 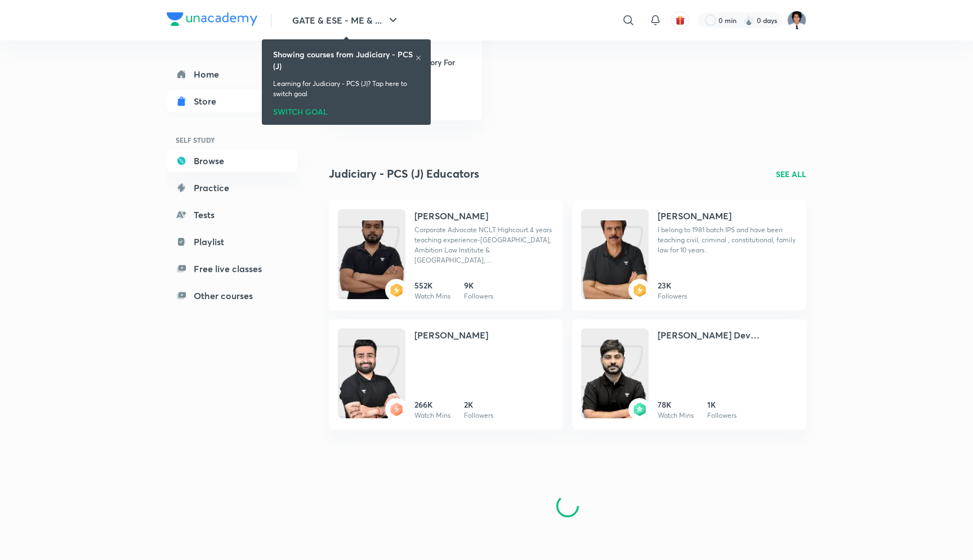 I want to click on h6: 266K, so click(x=432, y=404).